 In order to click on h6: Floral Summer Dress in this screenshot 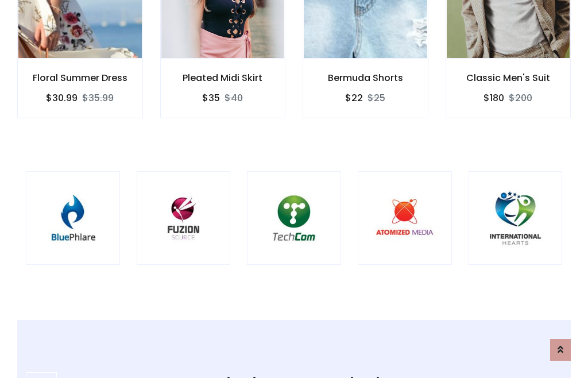, I will do `click(80, 78)`.